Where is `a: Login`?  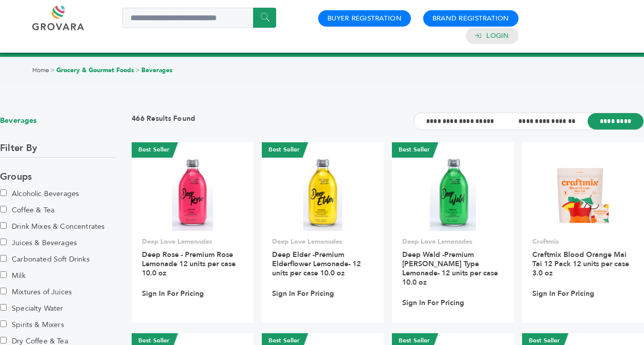
a: Login is located at coordinates (498, 36).